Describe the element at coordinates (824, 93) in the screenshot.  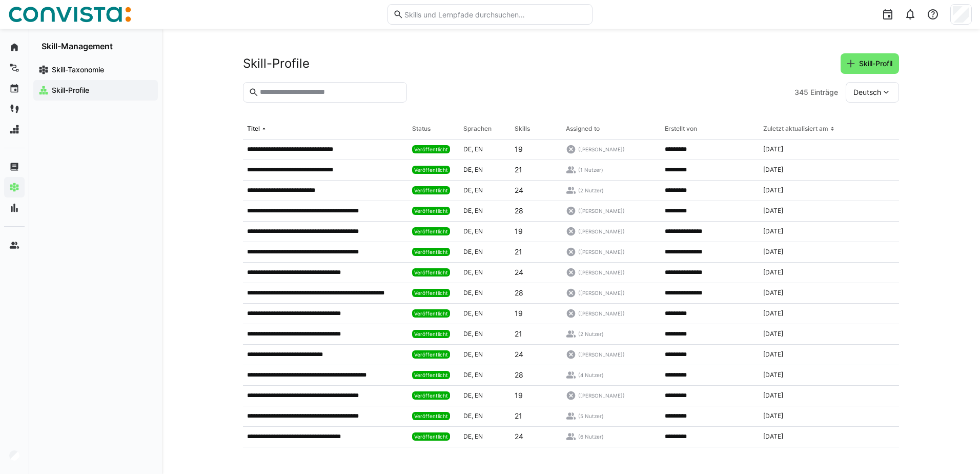
I see `span: Einträge` at that location.